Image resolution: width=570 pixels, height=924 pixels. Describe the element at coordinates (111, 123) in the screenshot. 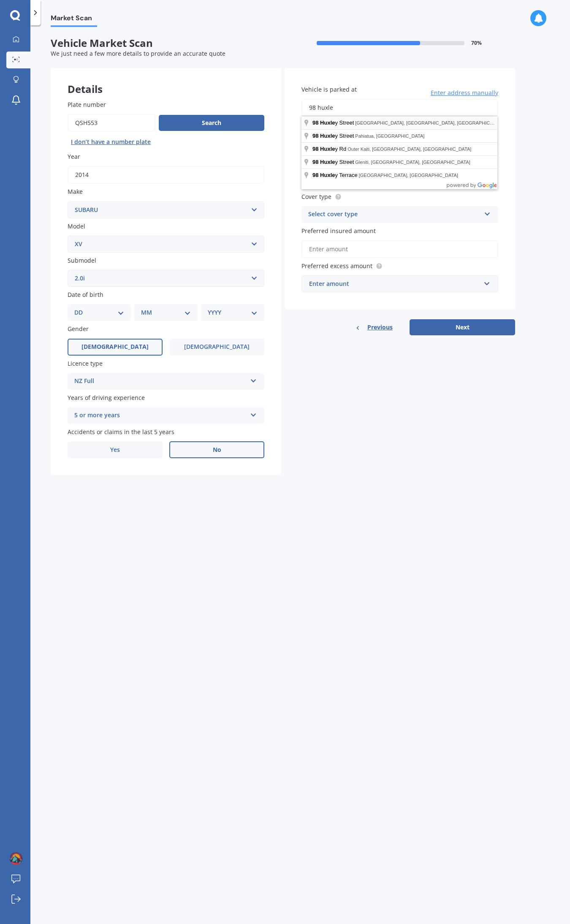

I see `input: Enter plate number` at that location.